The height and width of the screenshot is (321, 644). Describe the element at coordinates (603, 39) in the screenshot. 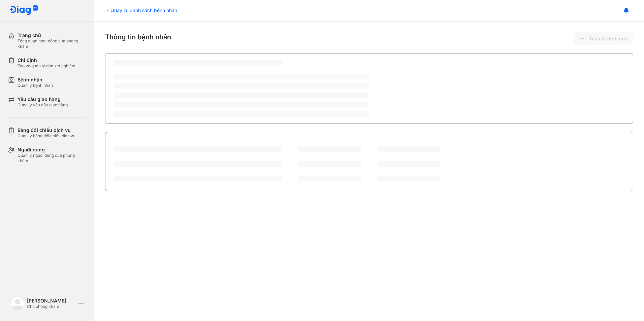

I see `button: Tạo chỉ định mới` at that location.